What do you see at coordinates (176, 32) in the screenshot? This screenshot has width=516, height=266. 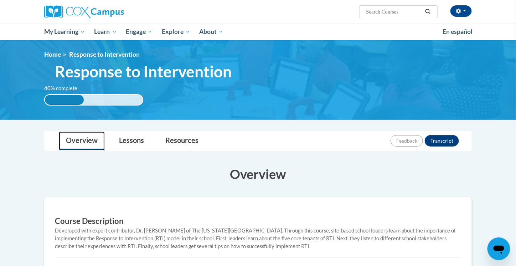 I see `a: Explore` at bounding box center [176, 32].